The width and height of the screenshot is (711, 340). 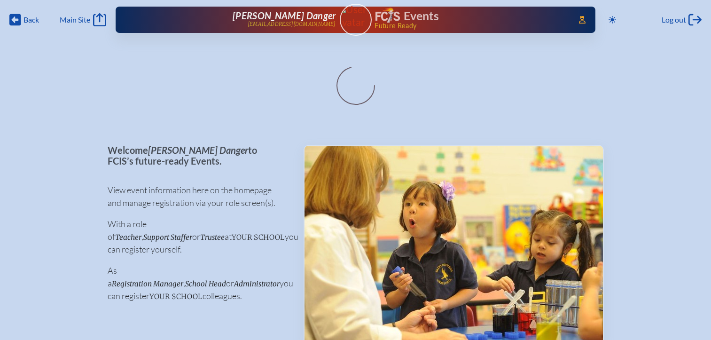 I want to click on a: User Avatar, so click(x=356, y=20).